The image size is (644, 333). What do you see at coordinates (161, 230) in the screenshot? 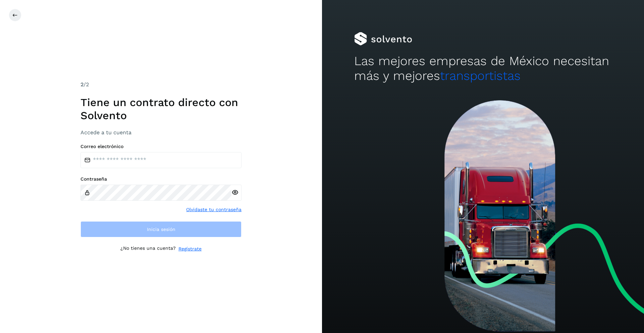
I see `button: Inicia sesión` at bounding box center [161, 230].